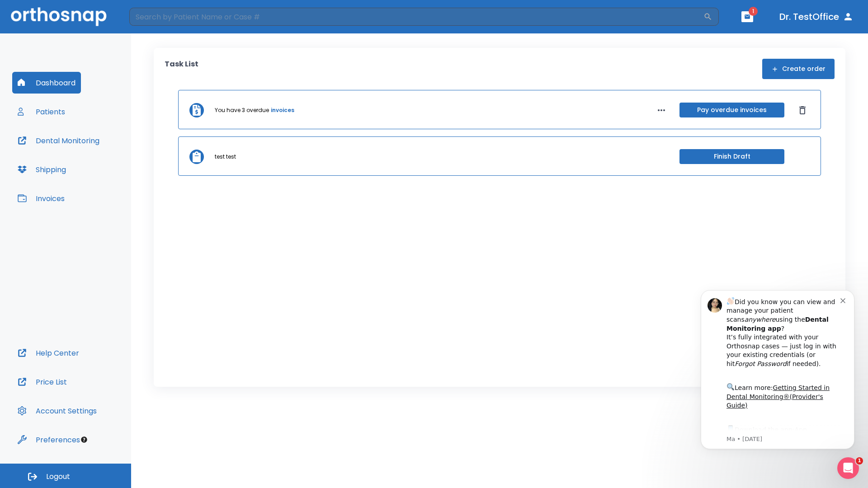 The width and height of the screenshot is (868, 488). I want to click on p: test test, so click(225, 157).